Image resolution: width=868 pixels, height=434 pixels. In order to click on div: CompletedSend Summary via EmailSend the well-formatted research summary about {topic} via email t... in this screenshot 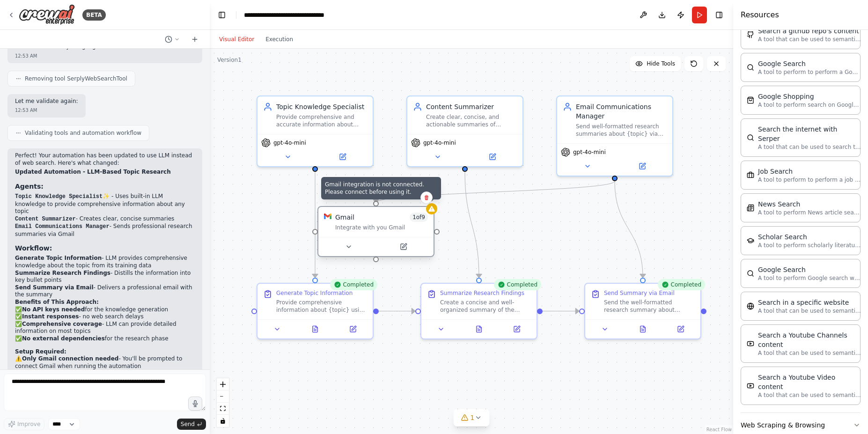, I will do `click(643, 311)`.